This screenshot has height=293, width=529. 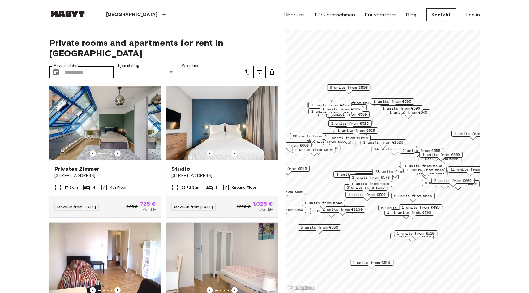 What do you see at coordinates (190, 66) in the screenshot?
I see `label: Max price` at bounding box center [190, 66].